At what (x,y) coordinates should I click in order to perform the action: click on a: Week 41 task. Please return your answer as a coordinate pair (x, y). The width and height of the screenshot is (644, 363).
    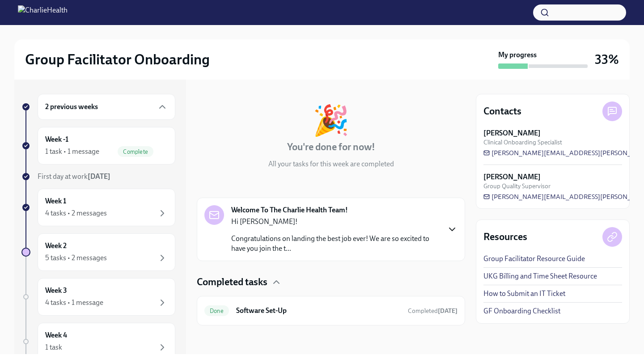
    Looking at the image, I should click on (98, 341).